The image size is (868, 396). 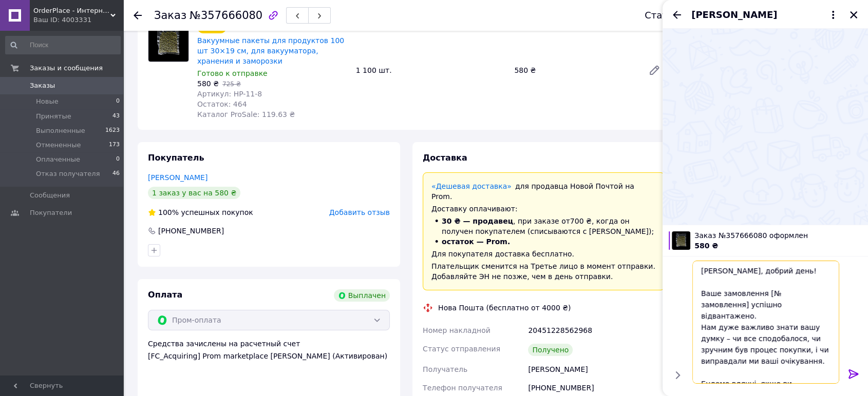 What do you see at coordinates (42, 86) in the screenshot?
I see `span: Заказы` at bounding box center [42, 86].